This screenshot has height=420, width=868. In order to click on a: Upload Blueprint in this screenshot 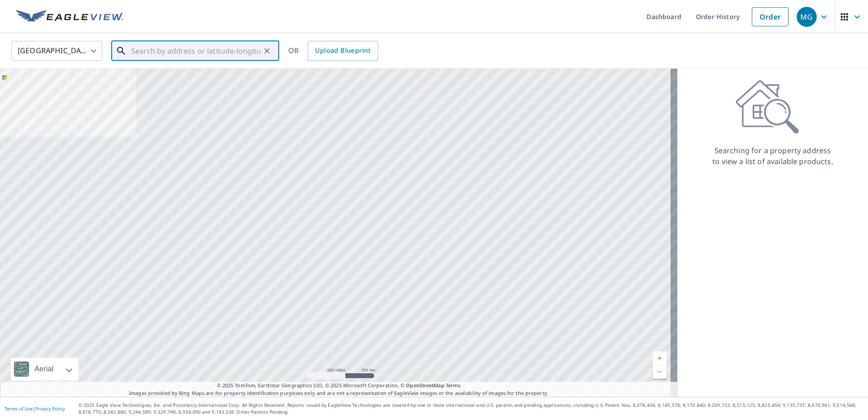, I will do `click(343, 51)`.